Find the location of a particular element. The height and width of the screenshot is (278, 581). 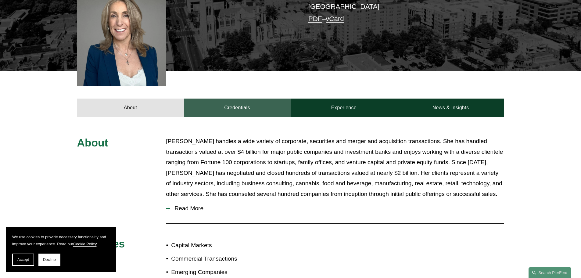

button: Read More is located at coordinates (335, 208).